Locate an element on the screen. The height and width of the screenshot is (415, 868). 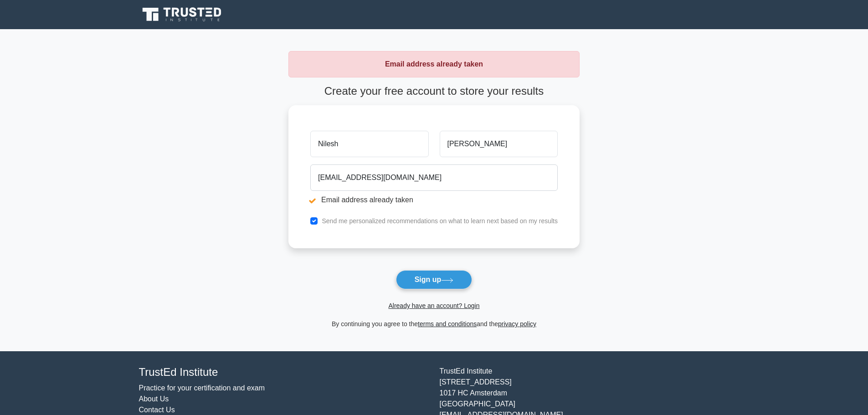
strong: Email address already taken is located at coordinates (434, 63).